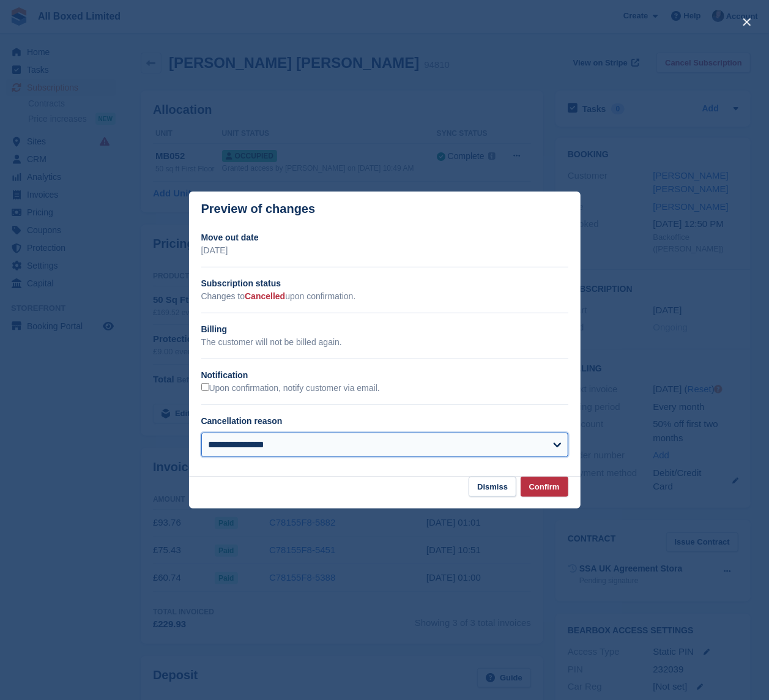 The image size is (769, 700). What do you see at coordinates (747, 22) in the screenshot?
I see `button: close` at bounding box center [747, 22].